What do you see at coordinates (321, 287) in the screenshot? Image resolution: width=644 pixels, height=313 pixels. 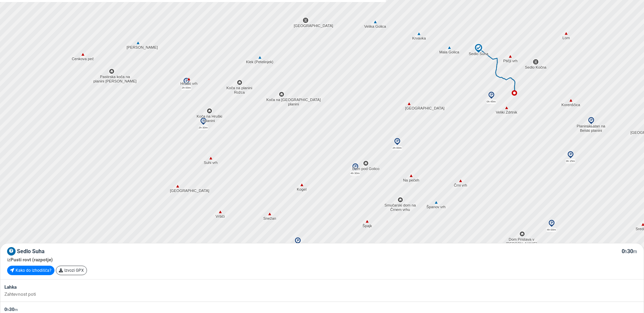 I see `div: Lahka` at bounding box center [321, 287].